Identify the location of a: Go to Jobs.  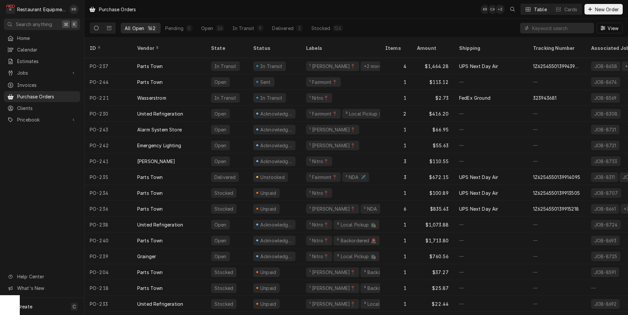
(42, 73).